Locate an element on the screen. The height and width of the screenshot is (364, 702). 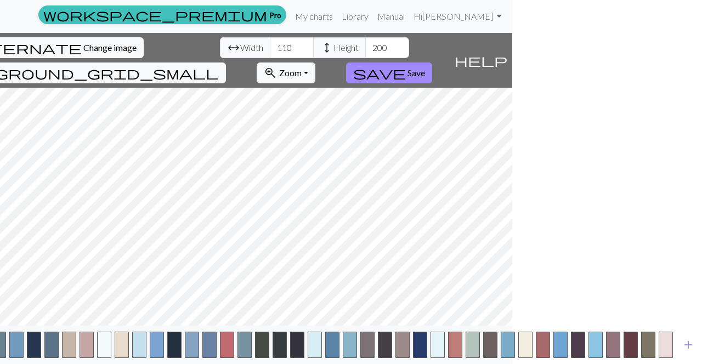
a: Pro is located at coordinates (162, 15).